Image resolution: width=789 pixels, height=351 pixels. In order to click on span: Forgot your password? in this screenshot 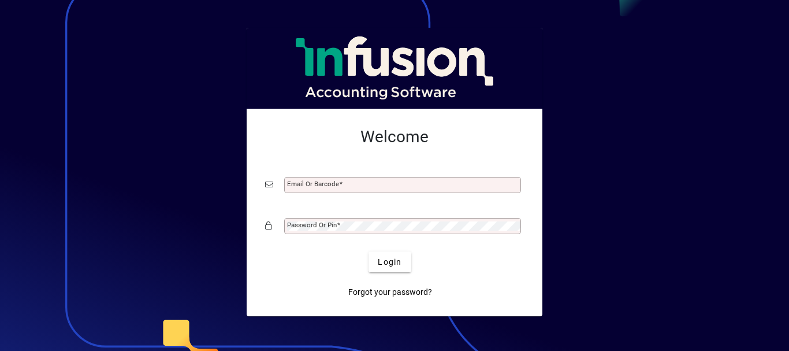, I will do `click(390, 292)`.